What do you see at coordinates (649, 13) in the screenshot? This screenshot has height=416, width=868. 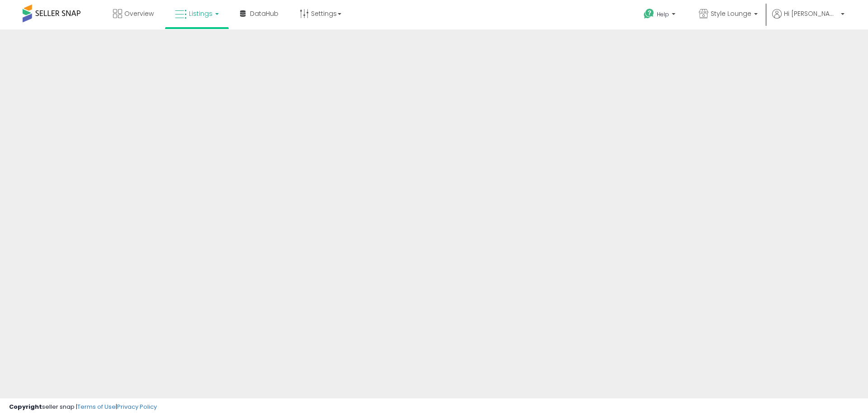 I see `i: Get Help` at bounding box center [649, 13].